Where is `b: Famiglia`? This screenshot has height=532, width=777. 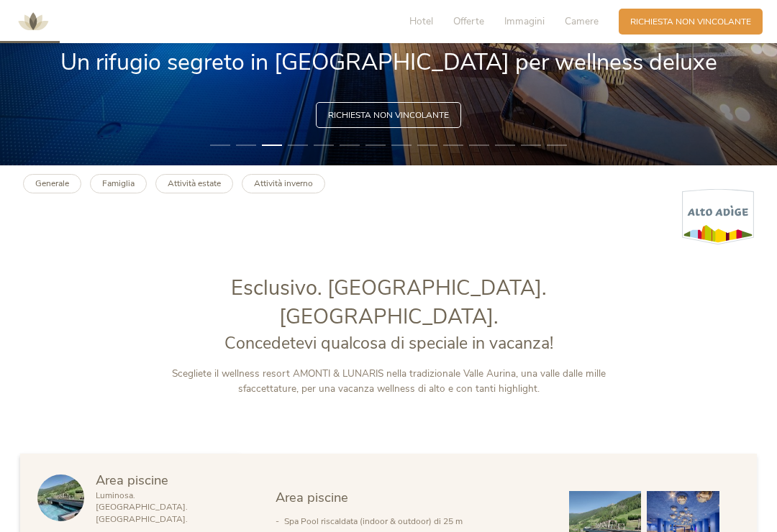 b: Famiglia is located at coordinates (118, 183).